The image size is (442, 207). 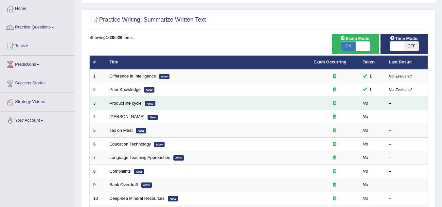 What do you see at coordinates (330, 62) in the screenshot?
I see `a: Exam Occurring` at bounding box center [330, 62].